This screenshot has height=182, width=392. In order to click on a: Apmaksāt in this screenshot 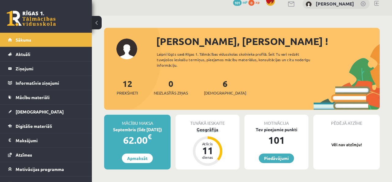, I will do `click(137, 158)`.